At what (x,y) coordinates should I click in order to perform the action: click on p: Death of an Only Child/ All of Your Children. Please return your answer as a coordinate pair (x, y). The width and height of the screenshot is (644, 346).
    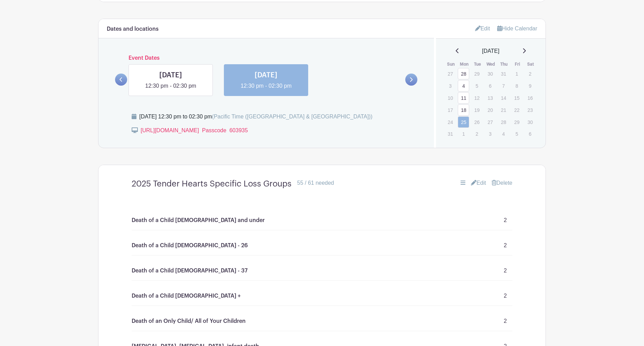
    Looking at the image, I should click on (188, 321).